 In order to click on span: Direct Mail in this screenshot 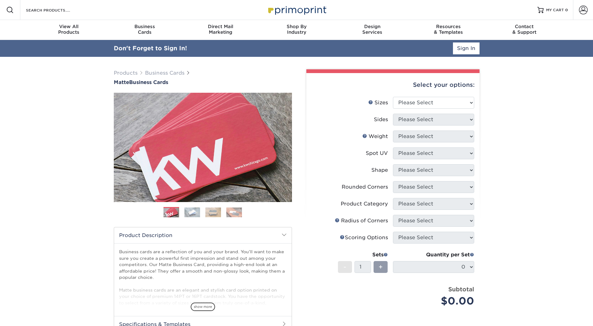, I will do `click(220, 27)`.